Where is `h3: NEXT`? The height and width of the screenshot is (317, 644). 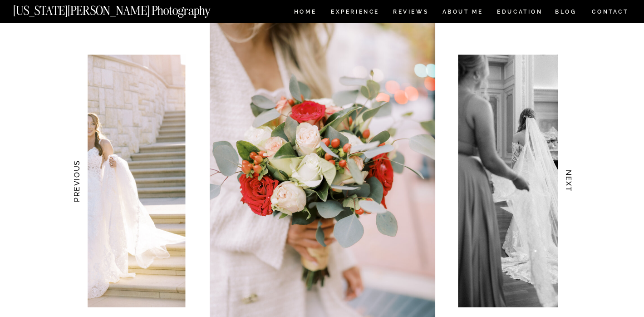 h3: NEXT is located at coordinates (569, 182).